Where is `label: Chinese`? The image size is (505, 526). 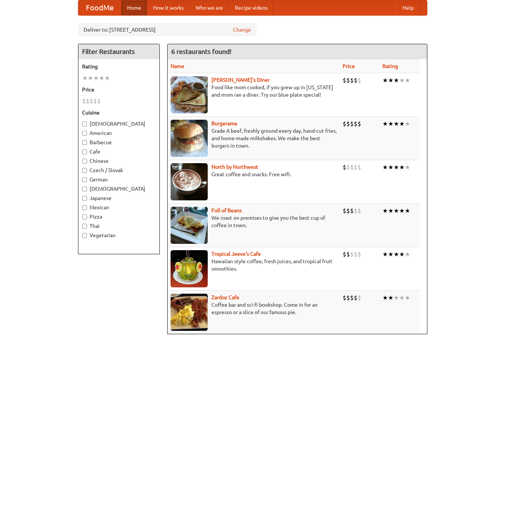 label: Chinese is located at coordinates (119, 161).